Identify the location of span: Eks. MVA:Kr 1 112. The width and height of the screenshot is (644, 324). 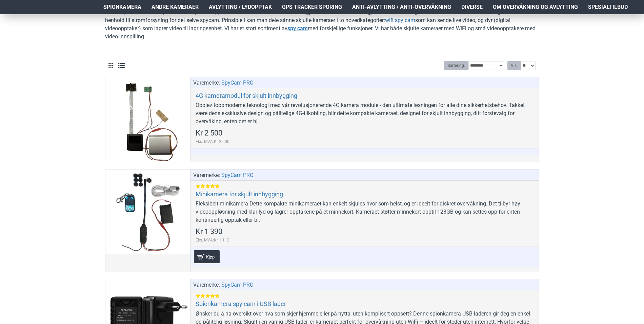
(212, 240).